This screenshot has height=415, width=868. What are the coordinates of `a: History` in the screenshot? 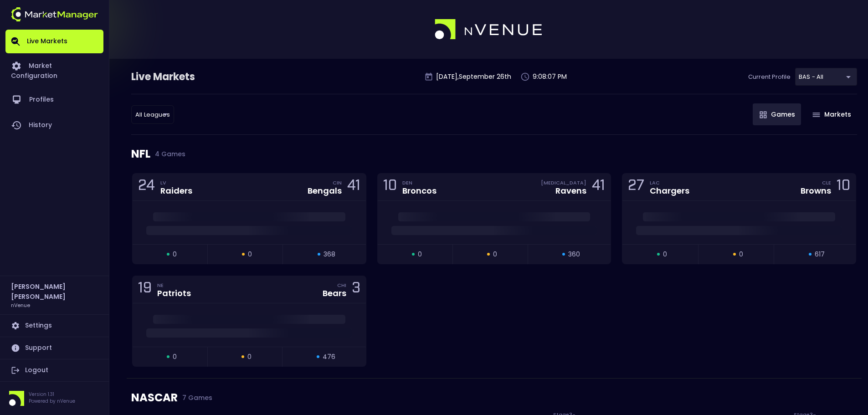 It's located at (54, 125).